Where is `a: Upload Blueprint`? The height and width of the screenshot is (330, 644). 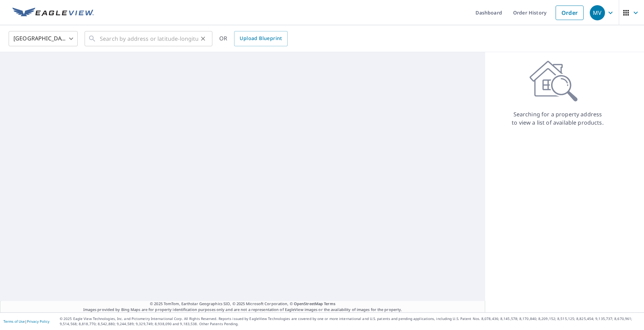 a: Upload Blueprint is located at coordinates (261, 39).